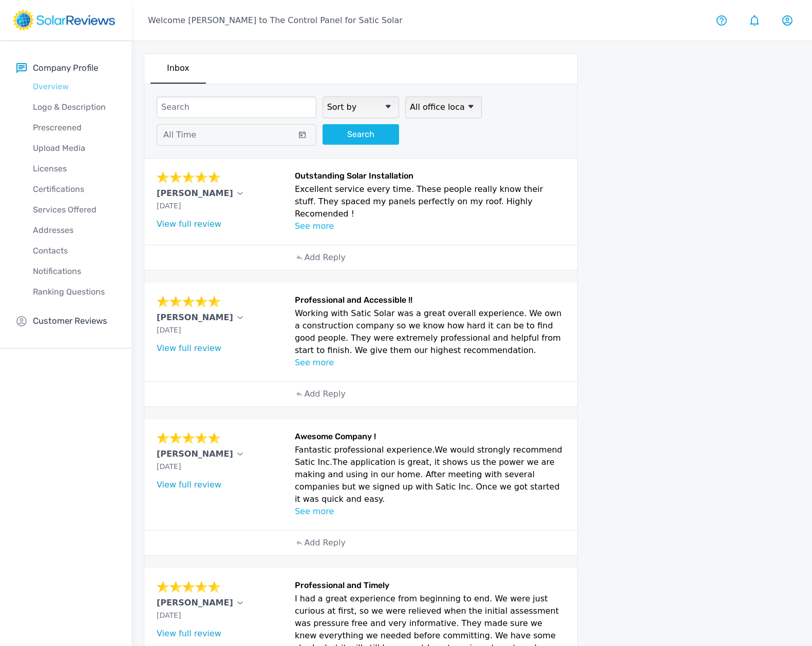 The image size is (812, 646). I want to click on h6: Outstanding Solar Installation, so click(430, 177).